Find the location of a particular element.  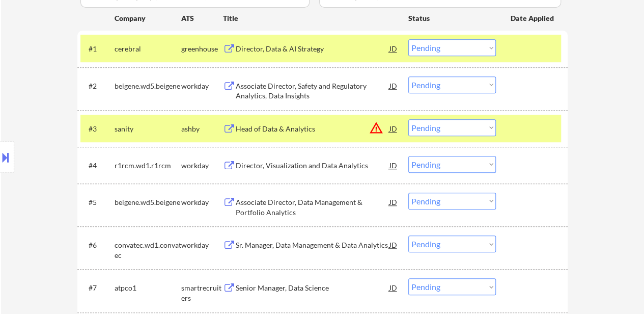

div: ATS is located at coordinates (202, 18).